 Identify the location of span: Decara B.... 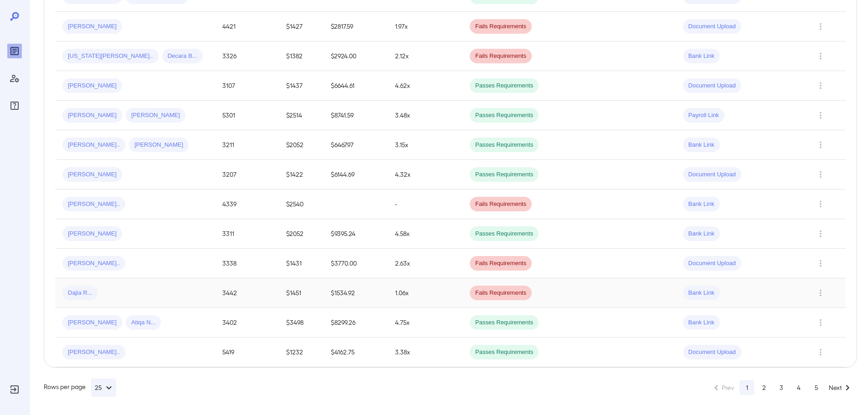
(182, 56).